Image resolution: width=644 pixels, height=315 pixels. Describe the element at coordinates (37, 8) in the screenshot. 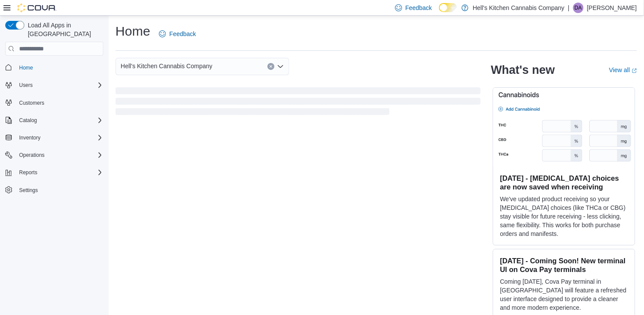

I see `img: Cova` at that location.